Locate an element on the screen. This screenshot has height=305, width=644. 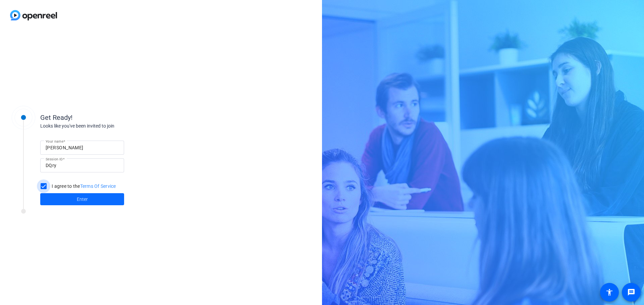
mat-label: Session ID is located at coordinates (54, 159).